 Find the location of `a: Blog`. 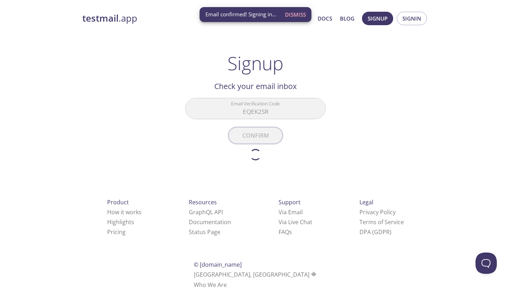

a: Blog is located at coordinates (347, 18).